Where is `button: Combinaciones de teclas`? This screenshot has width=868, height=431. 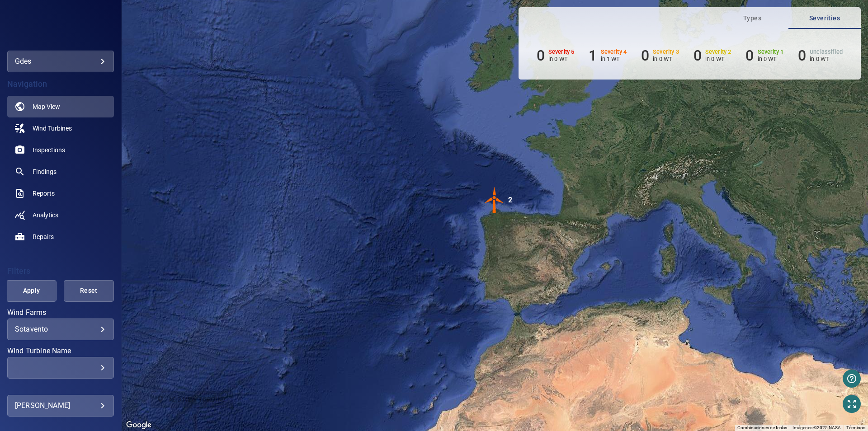
button: Combinaciones de teclas is located at coordinates (762, 428).